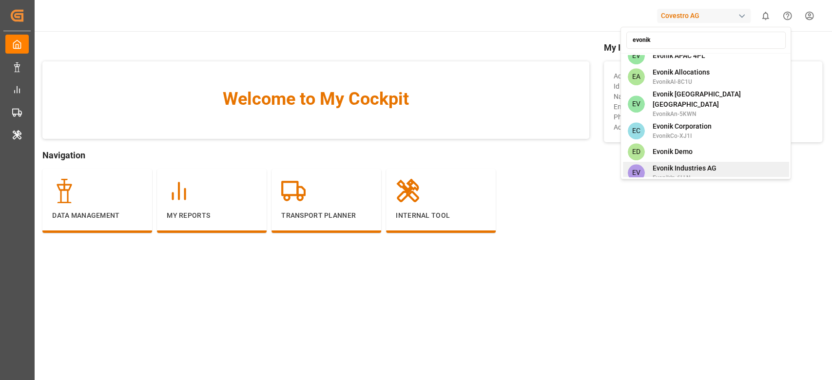 The width and height of the screenshot is (832, 380). I want to click on span: Evonik Corporation, so click(682, 126).